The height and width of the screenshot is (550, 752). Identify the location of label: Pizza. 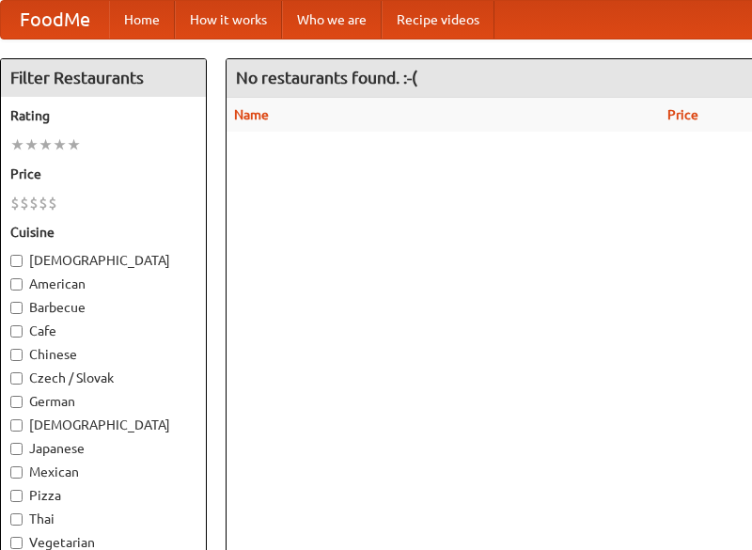
(103, 495).